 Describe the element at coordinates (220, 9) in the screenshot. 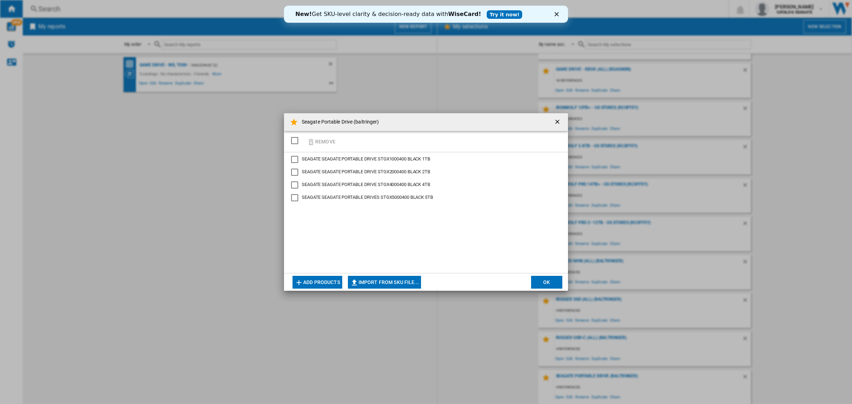

I see `a: Try it now!` at that location.